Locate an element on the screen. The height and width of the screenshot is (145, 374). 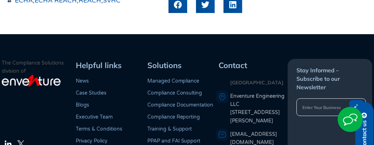
a: Executive Team is located at coordinates (94, 117).